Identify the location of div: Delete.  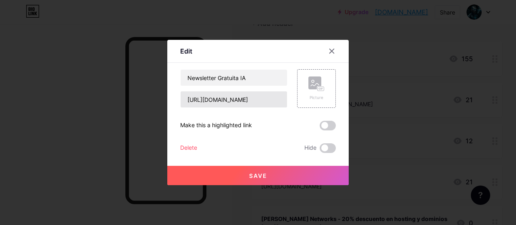
(189, 148).